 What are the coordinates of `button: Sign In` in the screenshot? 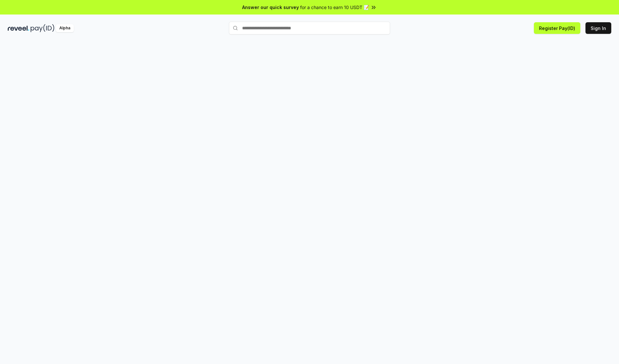 It's located at (599, 28).